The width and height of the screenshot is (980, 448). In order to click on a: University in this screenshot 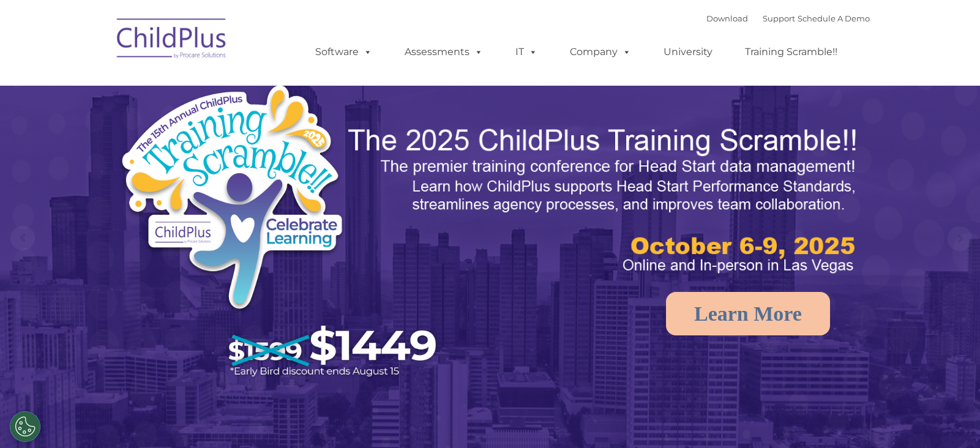, I will do `click(688, 52)`.